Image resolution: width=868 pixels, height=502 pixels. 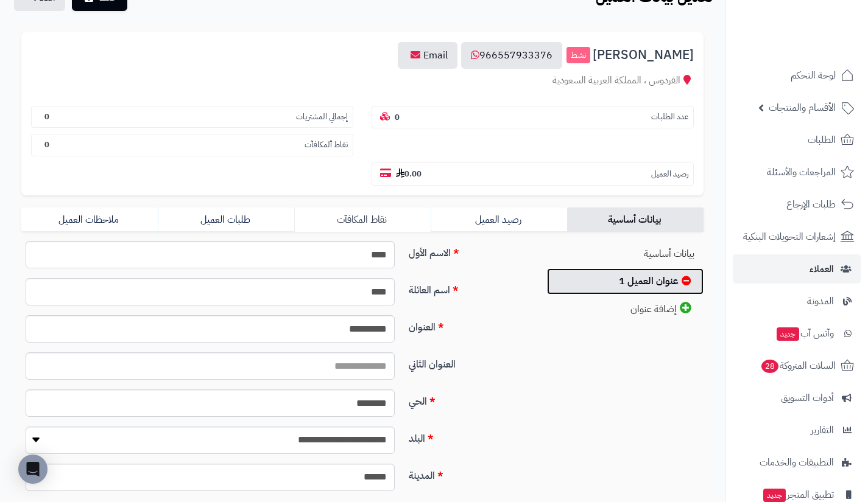 What do you see at coordinates (807, 398) in the screenshot?
I see `span: أدوات التسويق` at bounding box center [807, 398].